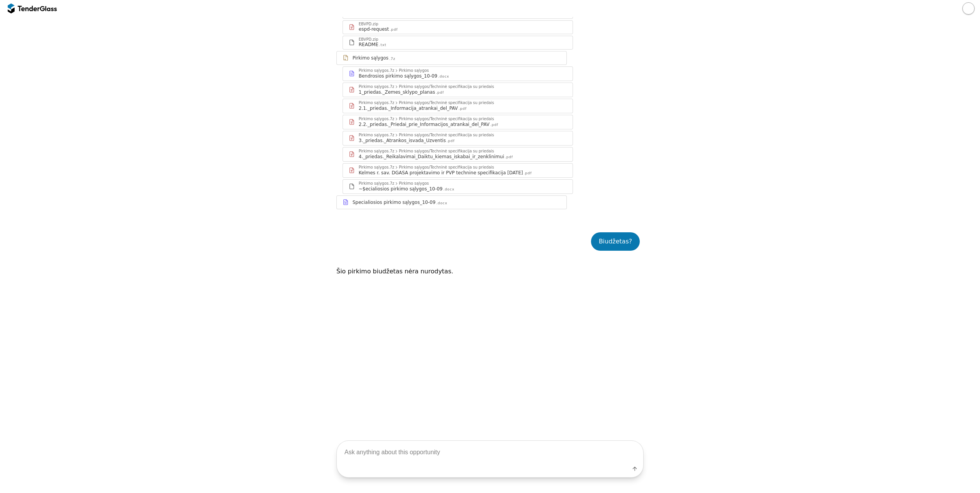 This screenshot has width=980, height=493. What do you see at coordinates (393, 58) in the screenshot?
I see `div: .7z` at bounding box center [393, 58].